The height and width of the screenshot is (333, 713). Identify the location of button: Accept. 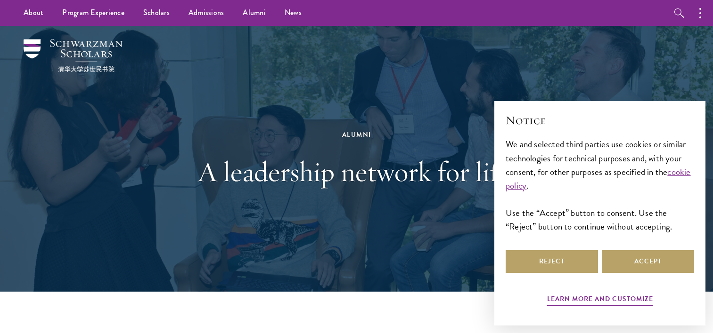
(648, 262).